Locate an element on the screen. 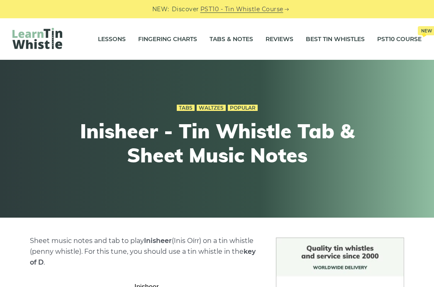 Image resolution: width=434 pixels, height=287 pixels. a: Popular is located at coordinates (243, 108).